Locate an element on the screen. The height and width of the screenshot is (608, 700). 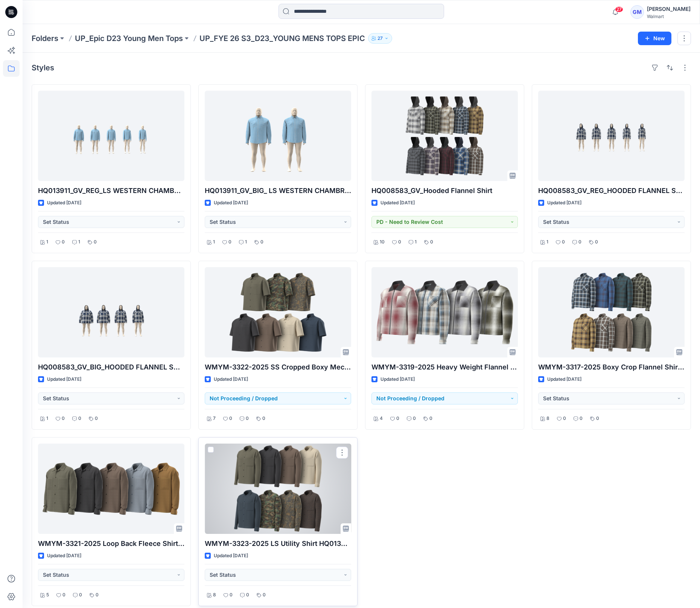
button: New is located at coordinates (654, 39).